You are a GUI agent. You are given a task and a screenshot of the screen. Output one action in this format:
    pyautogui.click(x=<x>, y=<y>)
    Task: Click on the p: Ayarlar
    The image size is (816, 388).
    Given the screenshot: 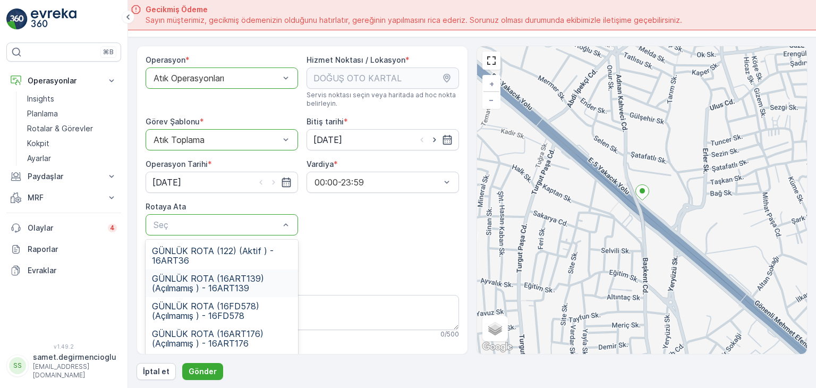 What is the action you would take?
    pyautogui.click(x=39, y=158)
    